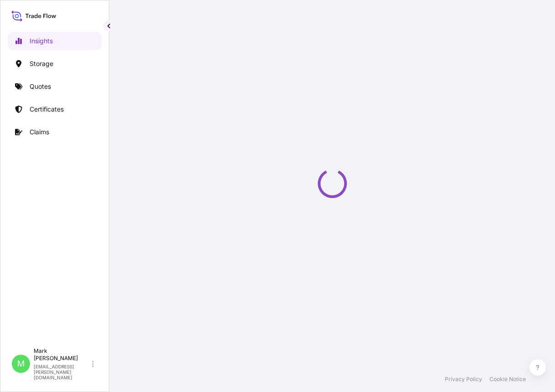  Describe the element at coordinates (21, 364) in the screenshot. I see `span: M` at that location.